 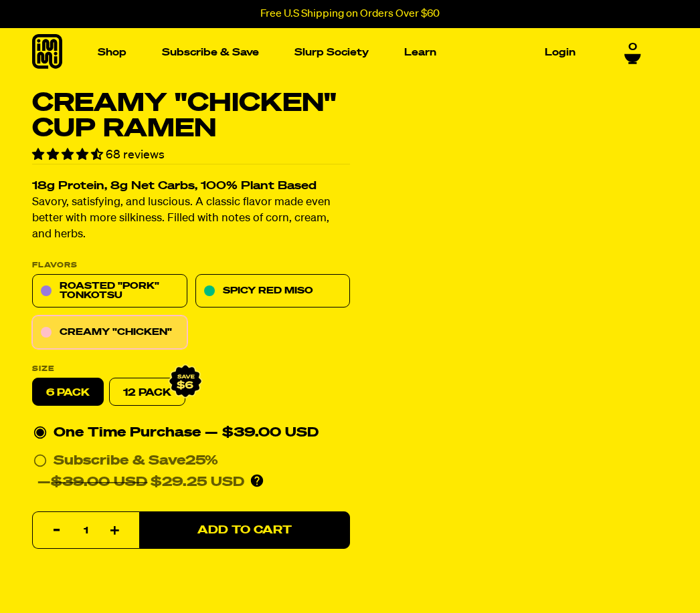 I want to click on label: 6 pack, so click(x=68, y=393).